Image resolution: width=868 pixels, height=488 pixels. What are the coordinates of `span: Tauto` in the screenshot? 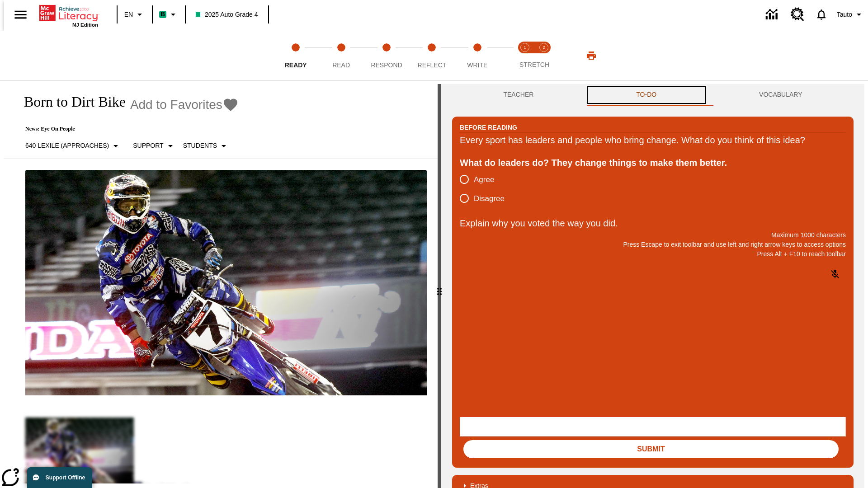 It's located at (844, 15).